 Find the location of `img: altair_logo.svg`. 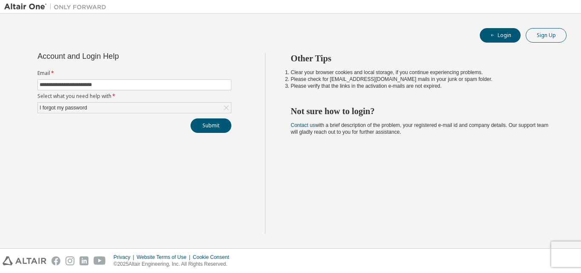

img: altair_logo.svg is located at coordinates (24, 260).